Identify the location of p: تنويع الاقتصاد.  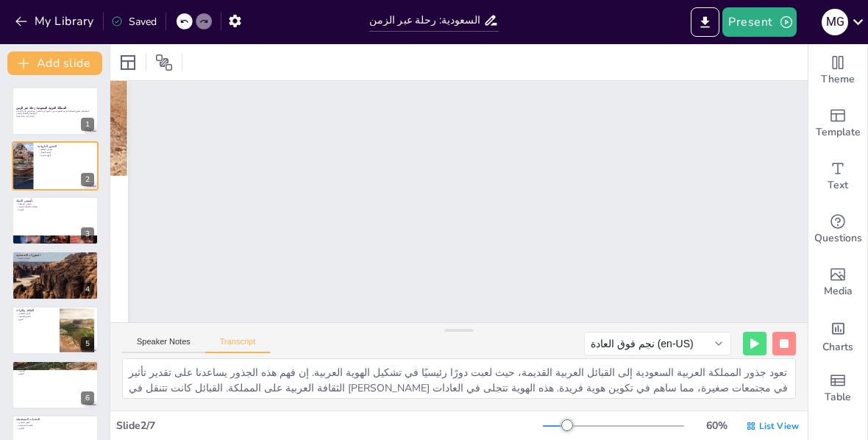
(55, 369).